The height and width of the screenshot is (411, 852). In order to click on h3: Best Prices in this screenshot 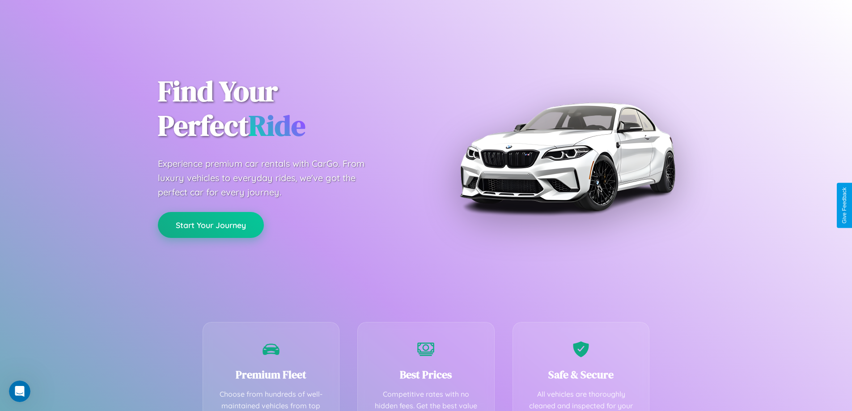, I will do `click(426, 374)`.